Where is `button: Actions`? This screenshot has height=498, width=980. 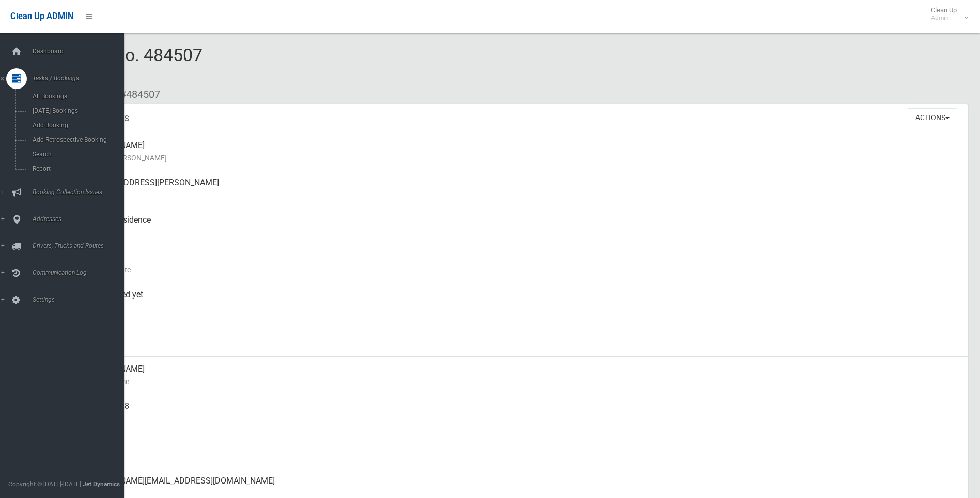 button: Actions is located at coordinates (932, 118).